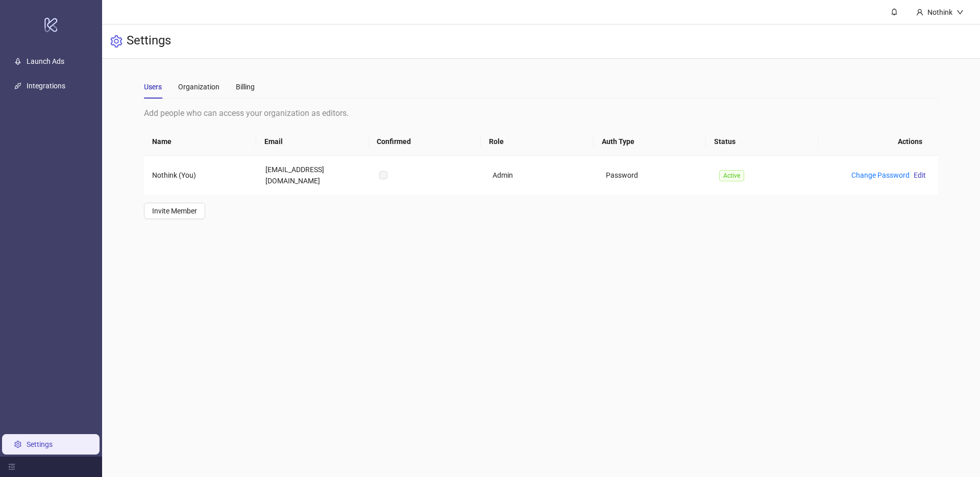 The image size is (980, 477). I want to click on div: Billing, so click(245, 87).